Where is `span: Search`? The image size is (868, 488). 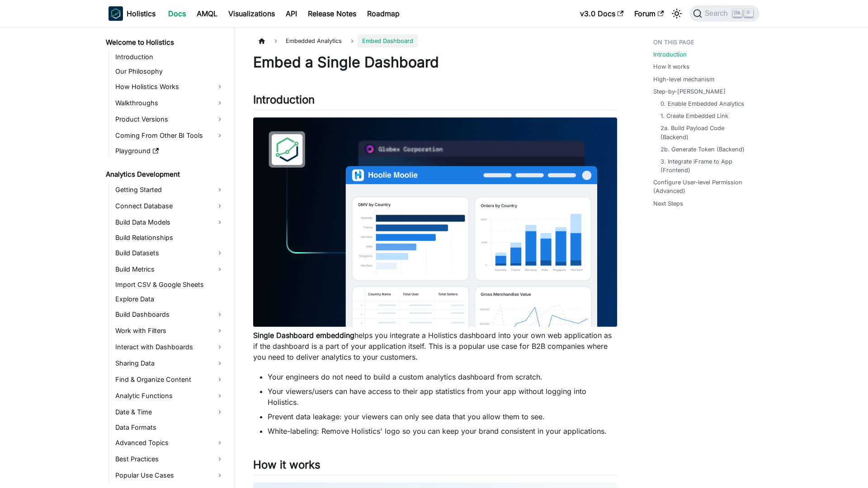
span: Search is located at coordinates (718, 13).